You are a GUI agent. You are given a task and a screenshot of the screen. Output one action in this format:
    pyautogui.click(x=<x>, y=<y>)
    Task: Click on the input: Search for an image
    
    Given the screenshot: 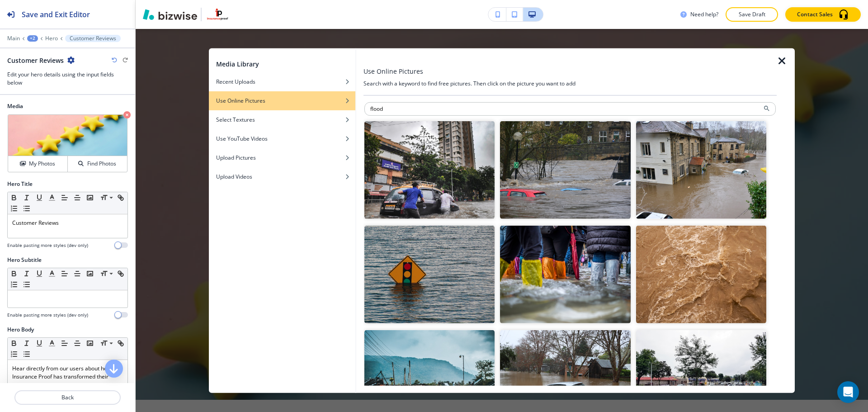 What is the action you would take?
    pyautogui.click(x=570, y=108)
    